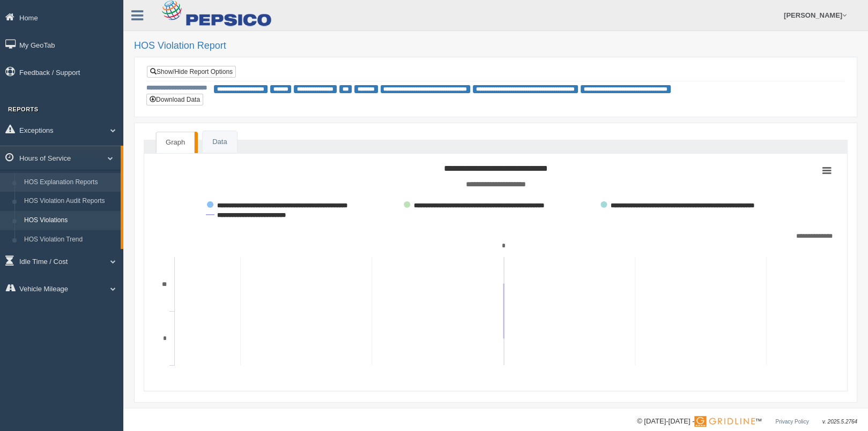  Describe the element at coordinates (792, 421) in the screenshot. I see `a: Privacy Policy` at that location.